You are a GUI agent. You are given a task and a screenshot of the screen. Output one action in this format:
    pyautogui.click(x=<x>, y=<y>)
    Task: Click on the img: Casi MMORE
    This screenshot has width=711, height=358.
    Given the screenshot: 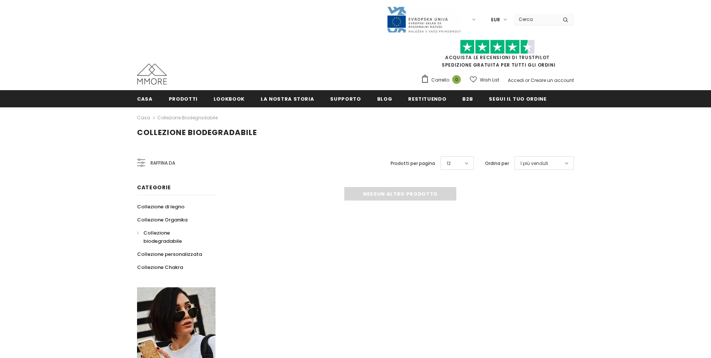 What is the action you would take?
    pyautogui.click(x=152, y=74)
    